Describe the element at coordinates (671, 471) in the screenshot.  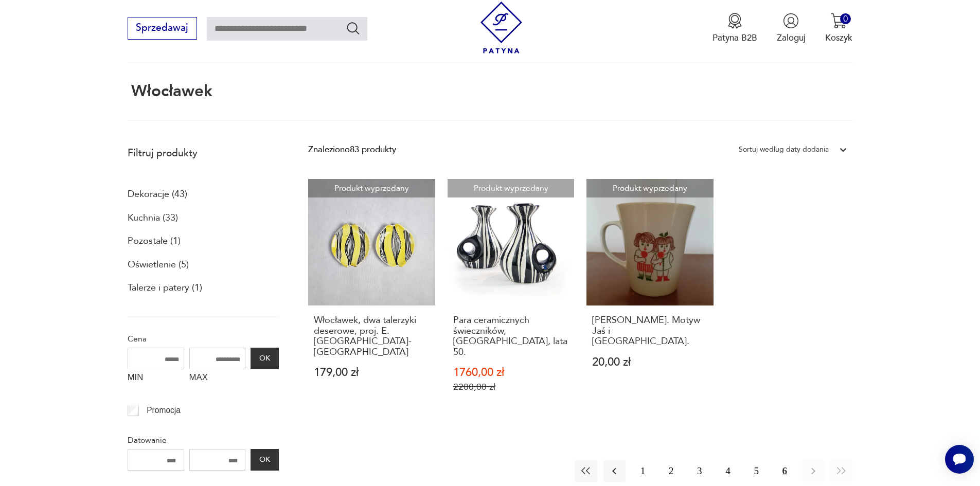
I see `button: 2` at that location.